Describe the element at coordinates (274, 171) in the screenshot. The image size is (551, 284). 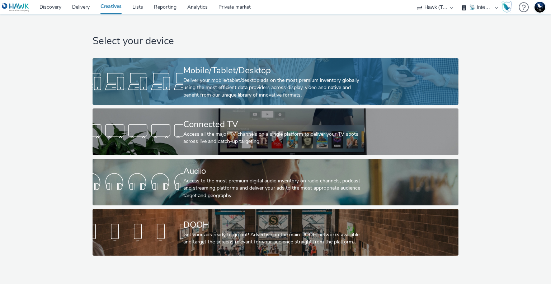
I see `div: Audio` at that location.